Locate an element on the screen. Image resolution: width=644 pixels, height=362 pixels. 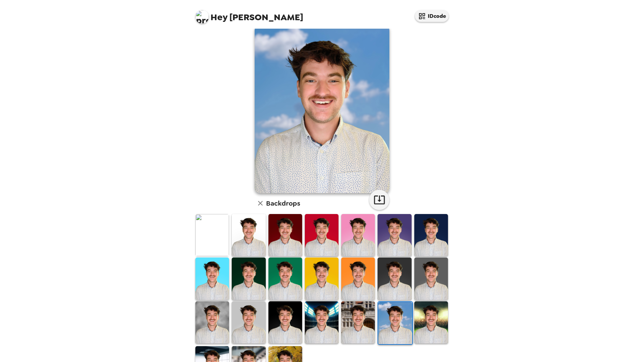
img: Original is located at coordinates (212, 235).